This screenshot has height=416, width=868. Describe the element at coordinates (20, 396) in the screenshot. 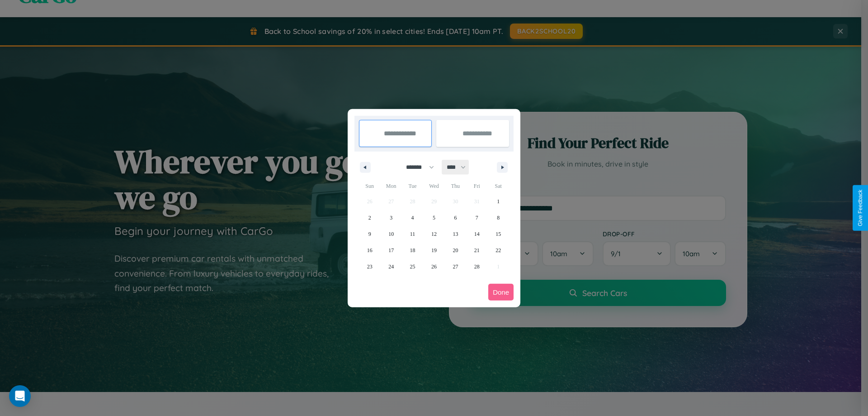

I see `div: Open Intercom Messenger` at that location.